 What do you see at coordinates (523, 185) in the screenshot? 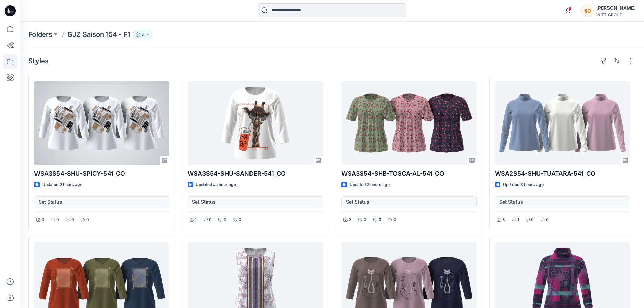
I see `p: Updated 3 hours ago` at bounding box center [523, 185].